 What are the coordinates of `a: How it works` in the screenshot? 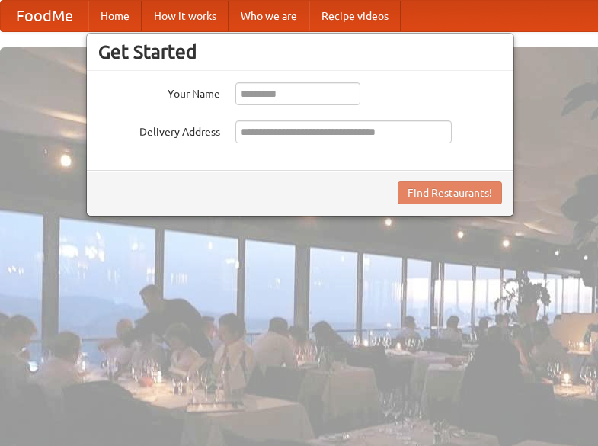 It's located at (185, 16).